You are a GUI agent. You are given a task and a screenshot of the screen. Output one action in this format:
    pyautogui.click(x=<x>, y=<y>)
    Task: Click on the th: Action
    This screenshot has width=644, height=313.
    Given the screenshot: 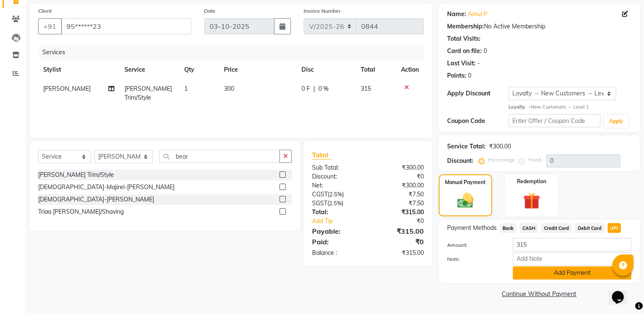 What is the action you would take?
    pyautogui.click(x=410, y=70)
    